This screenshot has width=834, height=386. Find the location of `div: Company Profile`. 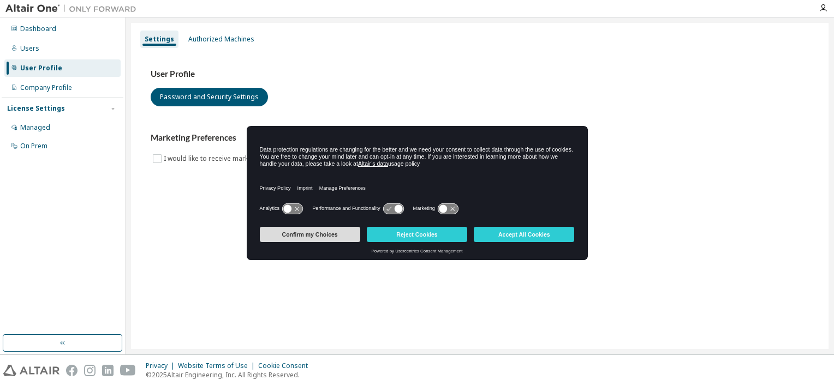

div: Company Profile is located at coordinates (46, 88).